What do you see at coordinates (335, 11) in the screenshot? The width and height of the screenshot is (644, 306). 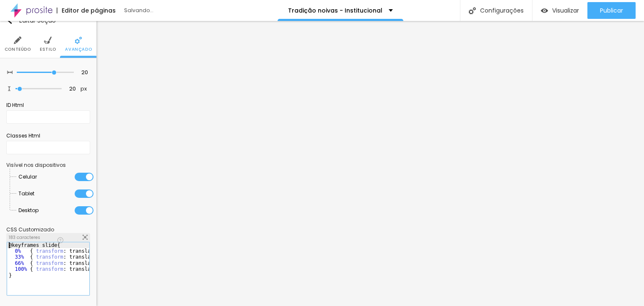 I see `p: Tradição noivas - Institucional` at bounding box center [335, 11].